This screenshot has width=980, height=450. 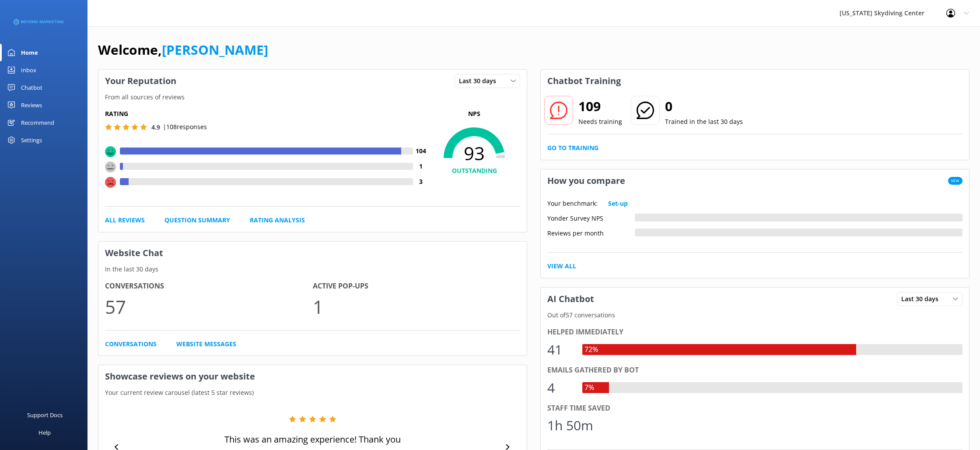 What do you see at coordinates (155, 127) in the screenshot?
I see `span: 4.9` at bounding box center [155, 127].